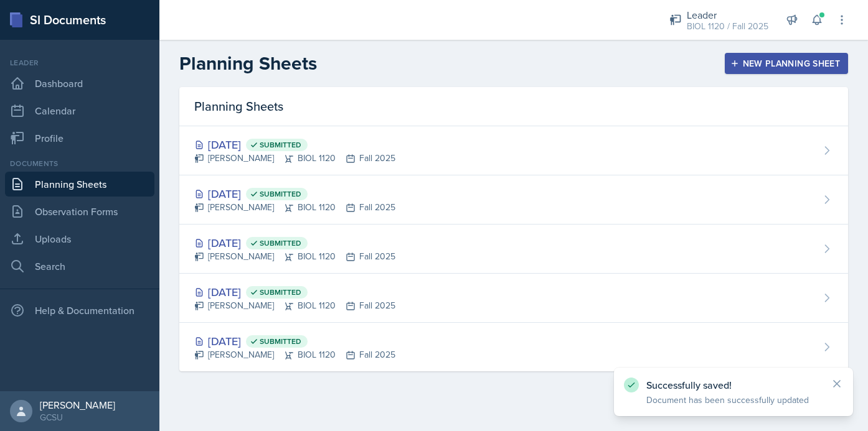 The height and width of the screenshot is (431, 868). Describe the element at coordinates (727, 26) in the screenshot. I see `div: BIOL 1120 / Fall 2025` at that location.